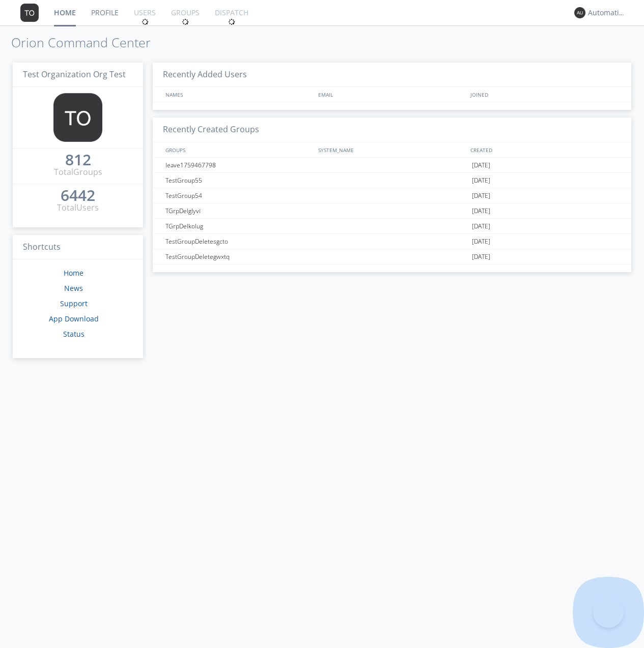  I want to click on a: App Download, so click(74, 318).